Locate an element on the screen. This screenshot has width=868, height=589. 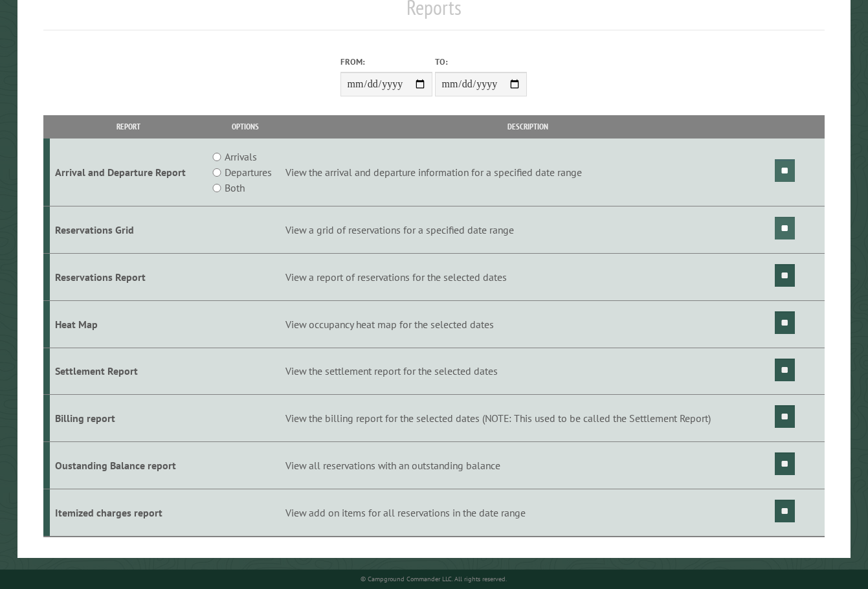
td: View occupancy heat map for the selected dates is located at coordinates (529, 324).